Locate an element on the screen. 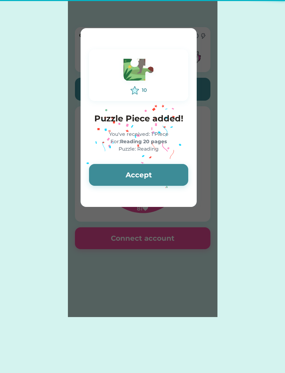  h4: Puzzle Piece added! is located at coordinates (139, 119).